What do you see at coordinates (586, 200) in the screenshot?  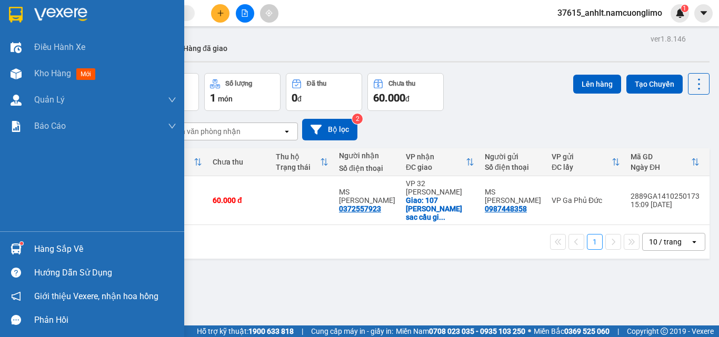 I see `div: VP Ga Phủ Đức` at bounding box center [586, 200].